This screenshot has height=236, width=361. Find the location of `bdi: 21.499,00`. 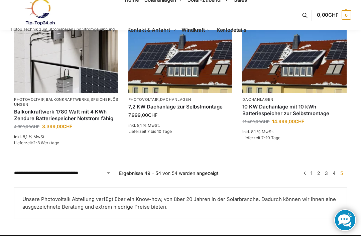

bdi: 21.499,00 is located at coordinates (256, 122).